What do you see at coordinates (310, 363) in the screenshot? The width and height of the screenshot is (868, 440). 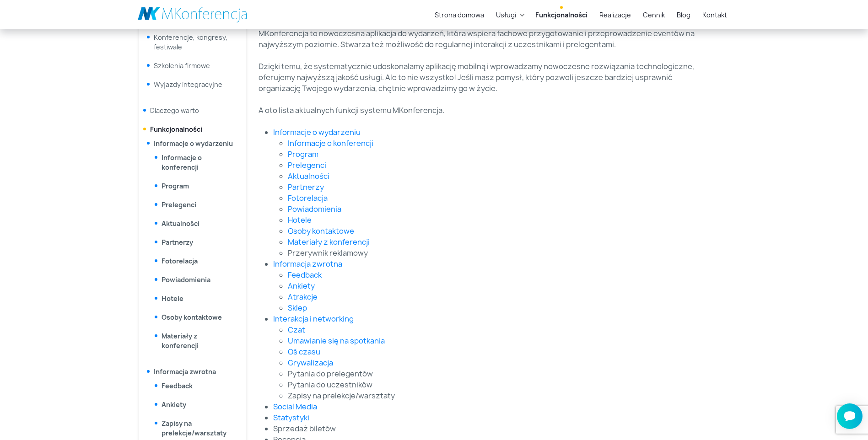 I see `a: Grywalizacja` at bounding box center [310, 363].